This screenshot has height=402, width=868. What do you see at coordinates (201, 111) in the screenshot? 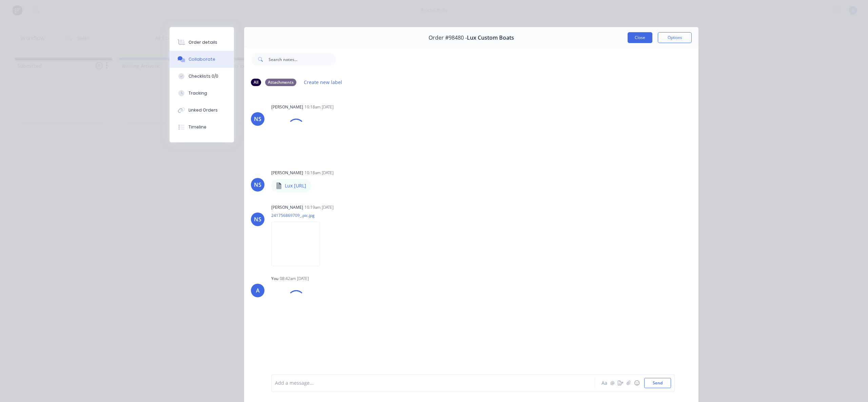
I see `button: Linked Orders` at bounding box center [201, 111].